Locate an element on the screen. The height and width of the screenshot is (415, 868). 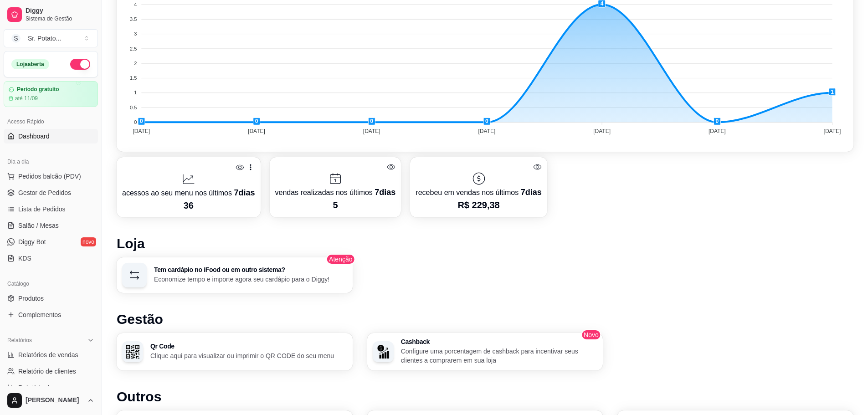
span: S is located at coordinates (16, 38).